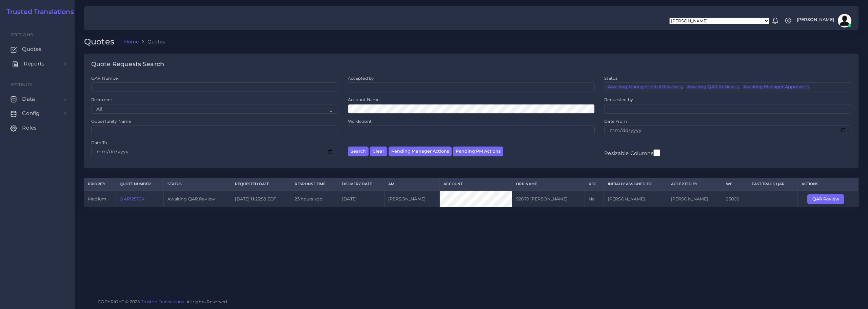 The width and height of the screenshot is (868, 309). I want to click on span: Reports, so click(34, 64).